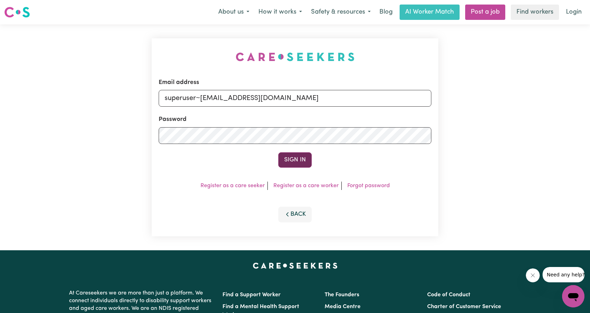 This screenshot has width=590, height=313. Describe the element at coordinates (295, 215) in the screenshot. I see `button: Back` at that location.